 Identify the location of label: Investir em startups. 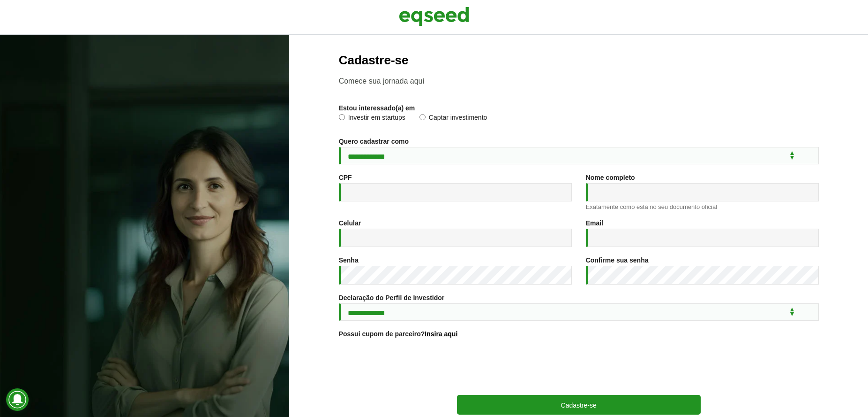
(372, 118).